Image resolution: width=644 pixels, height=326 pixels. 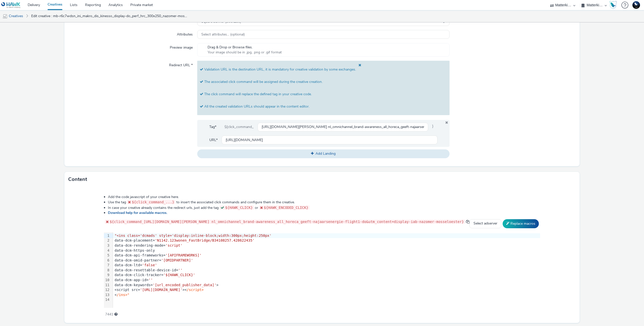 I want to click on span: 'N1142.123wonen_FastBridge/B34108257.428622435', so click(x=204, y=240).